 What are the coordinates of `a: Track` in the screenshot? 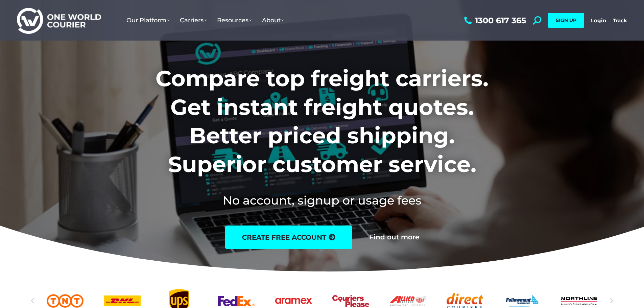 It's located at (620, 20).